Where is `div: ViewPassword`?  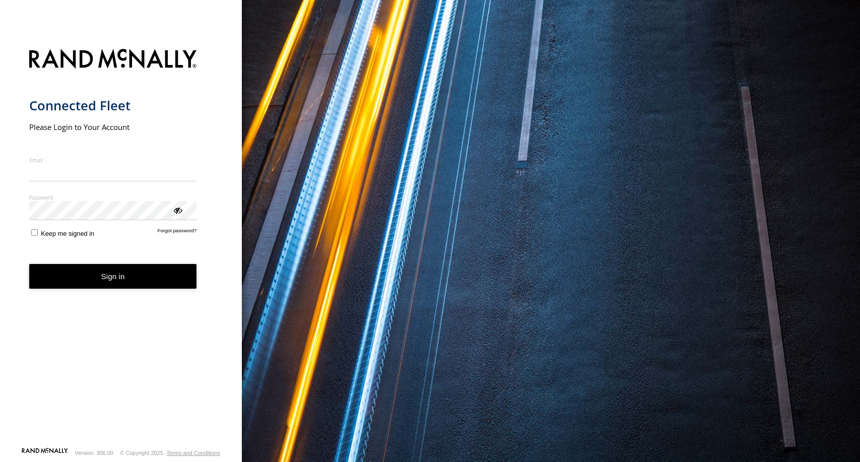 div: ViewPassword is located at coordinates (177, 210).